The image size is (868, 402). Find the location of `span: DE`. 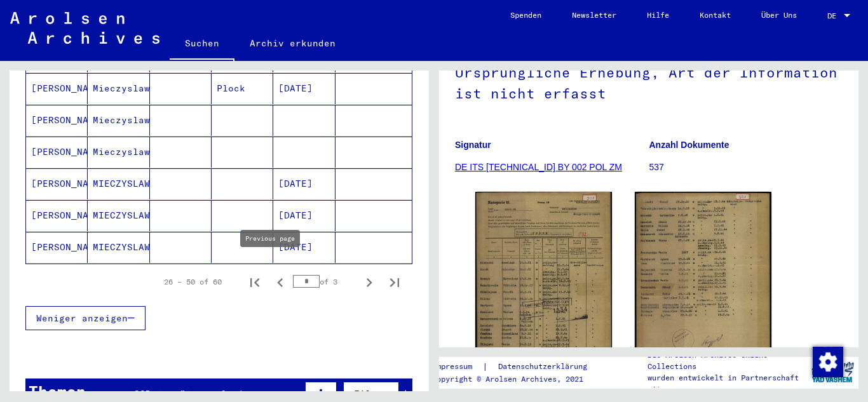

span: DE is located at coordinates (834, 16).